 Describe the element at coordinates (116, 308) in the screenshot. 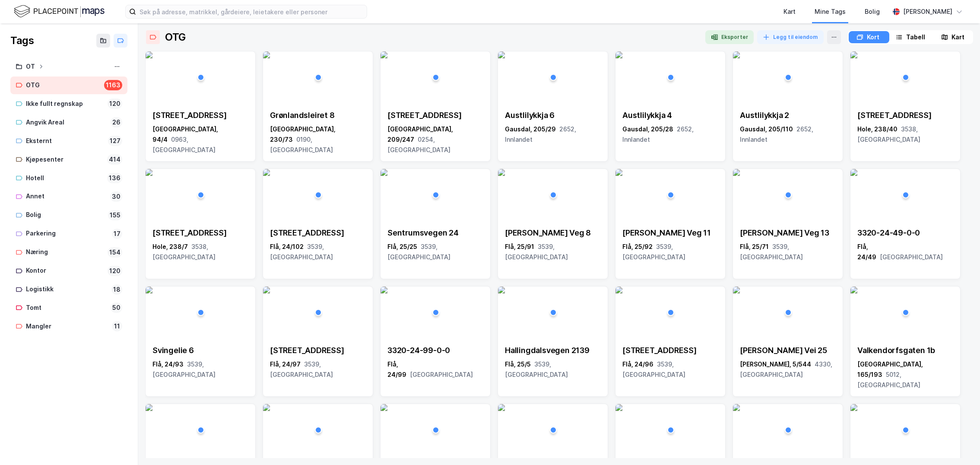

I see `div: 50` at that location.